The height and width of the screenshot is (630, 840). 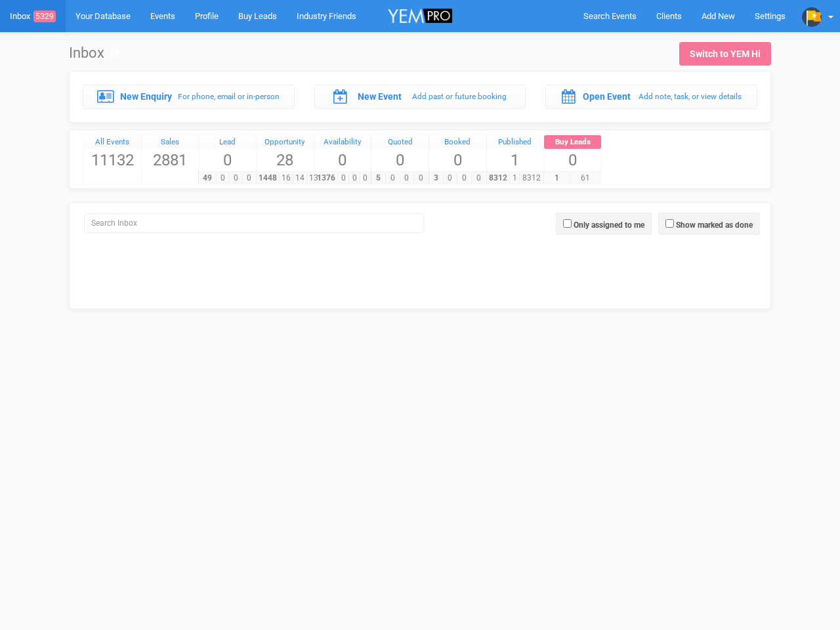 What do you see at coordinates (170, 143) in the screenshot?
I see `a: Sales` at bounding box center [170, 143].